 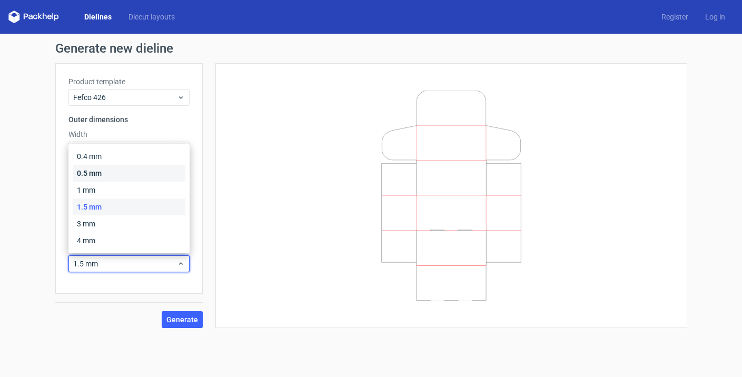 I want to click on label: Product template, so click(x=129, y=82).